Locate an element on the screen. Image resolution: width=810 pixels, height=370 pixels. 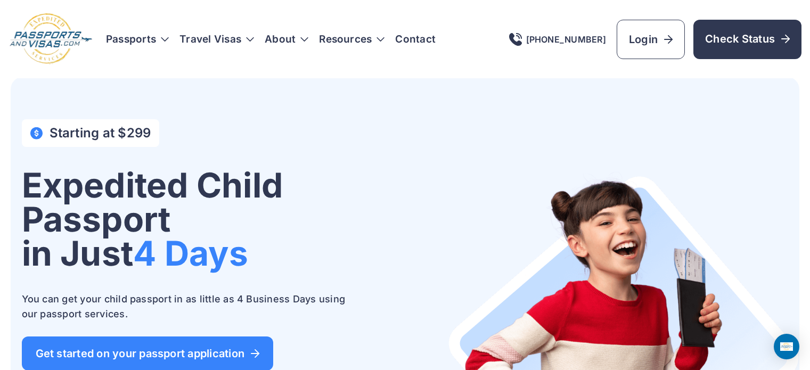
p: You can get your child passport in as little as 4 Business Days using our passport services. is located at coordinates (187, 307).